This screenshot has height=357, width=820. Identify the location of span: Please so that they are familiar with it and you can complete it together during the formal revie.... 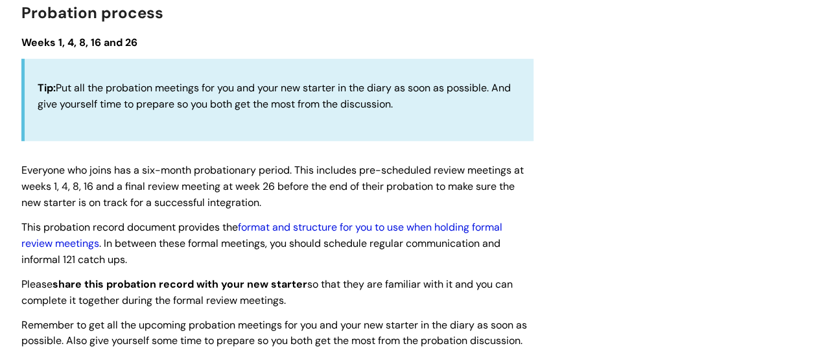
(267, 292).